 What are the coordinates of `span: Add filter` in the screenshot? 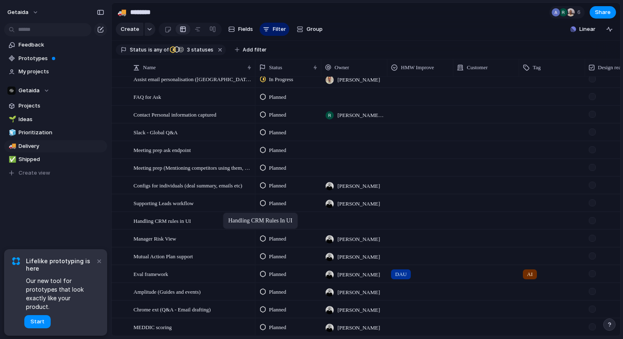 It's located at (255, 50).